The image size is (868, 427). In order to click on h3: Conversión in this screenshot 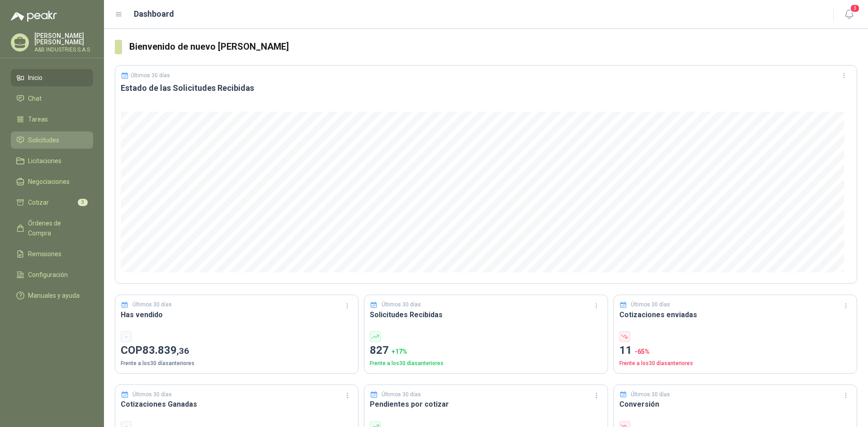, I will do `click(735, 404)`.